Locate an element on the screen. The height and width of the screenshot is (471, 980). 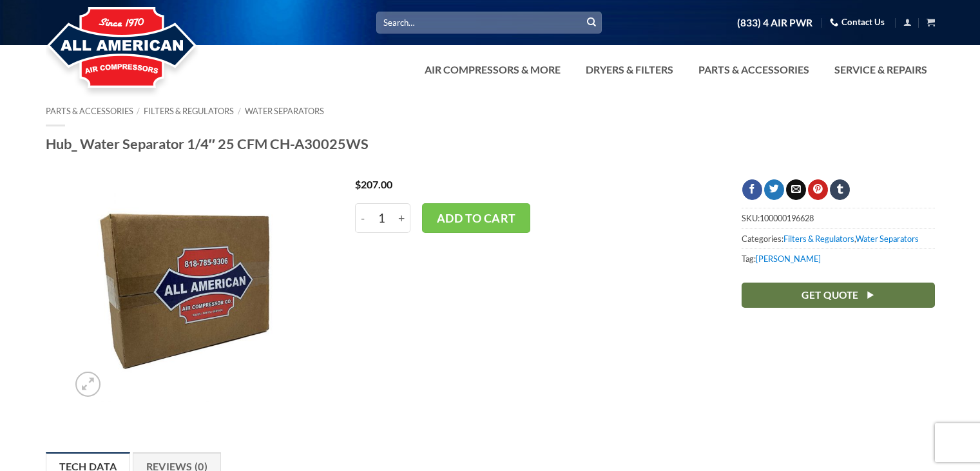
a: Share on Facebook is located at coordinates (752, 189).